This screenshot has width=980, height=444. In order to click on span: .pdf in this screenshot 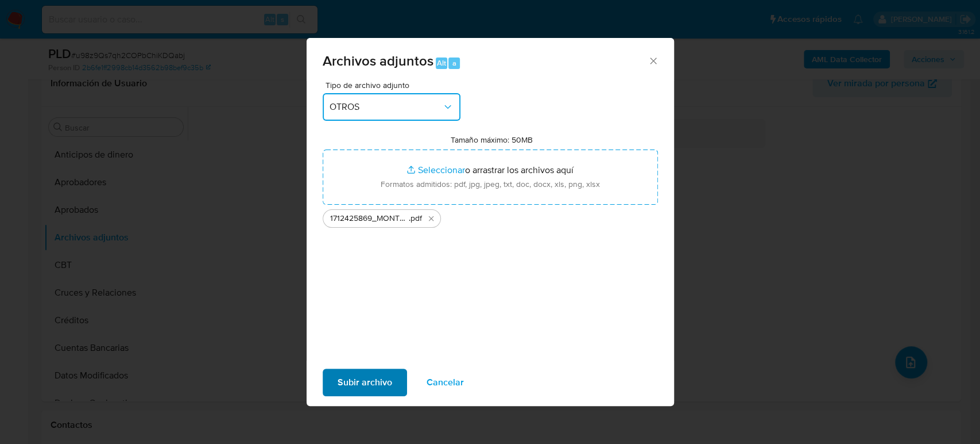, I will do `click(416, 219)`.